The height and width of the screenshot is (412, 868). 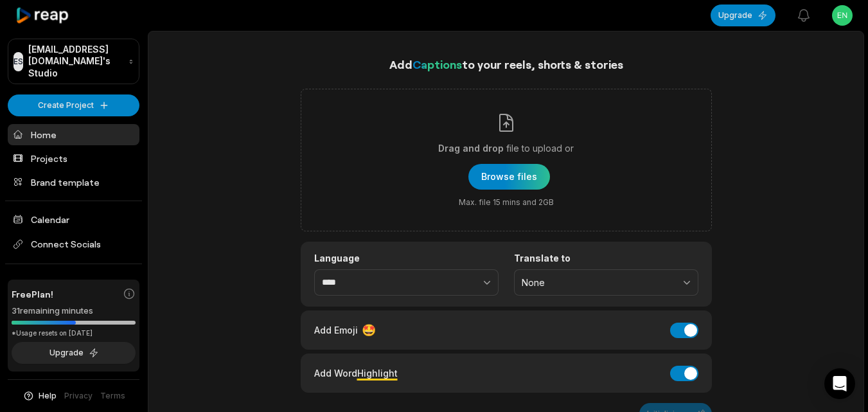 I want to click on a: Home, so click(x=73, y=134).